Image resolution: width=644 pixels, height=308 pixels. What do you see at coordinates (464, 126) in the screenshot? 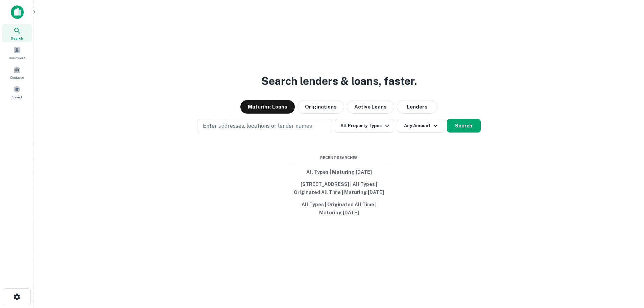
I see `button: Search` at bounding box center [464, 126].